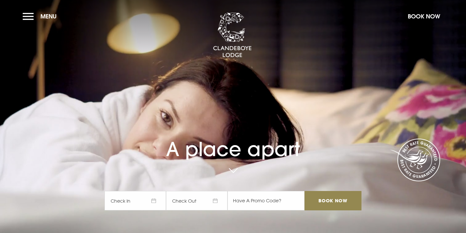  Describe the element at coordinates (233, 142) in the screenshot. I see `h1: A place apart` at that location.